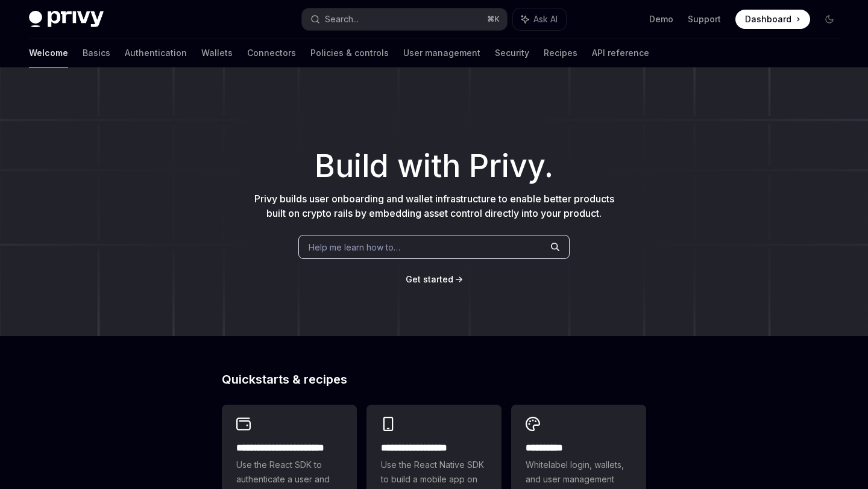  Describe the element at coordinates (830, 20) in the screenshot. I see `button: Toggle dark mode` at that location.